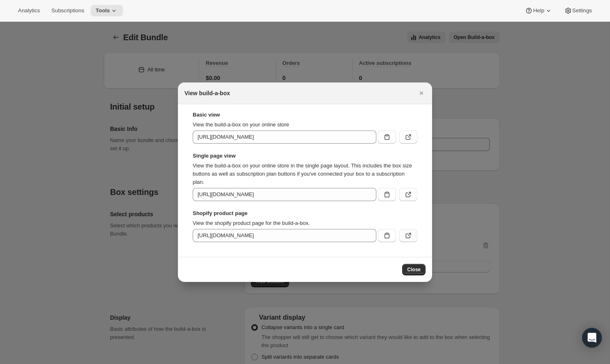  I want to click on span: Settings, so click(582, 11).